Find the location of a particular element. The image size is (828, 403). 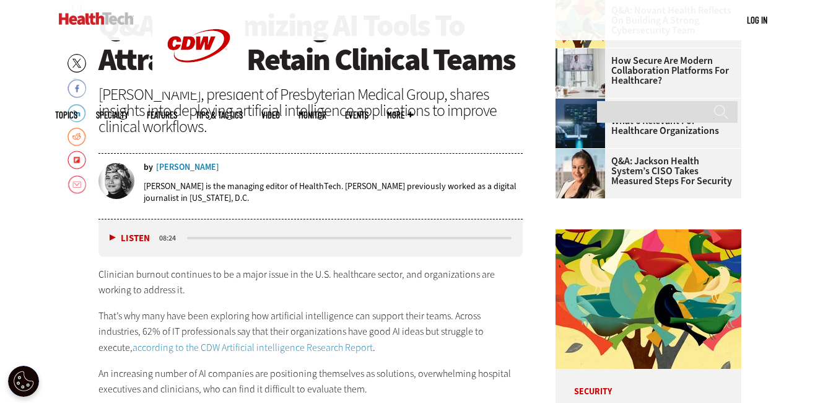

div: User menu is located at coordinates (757, 20).